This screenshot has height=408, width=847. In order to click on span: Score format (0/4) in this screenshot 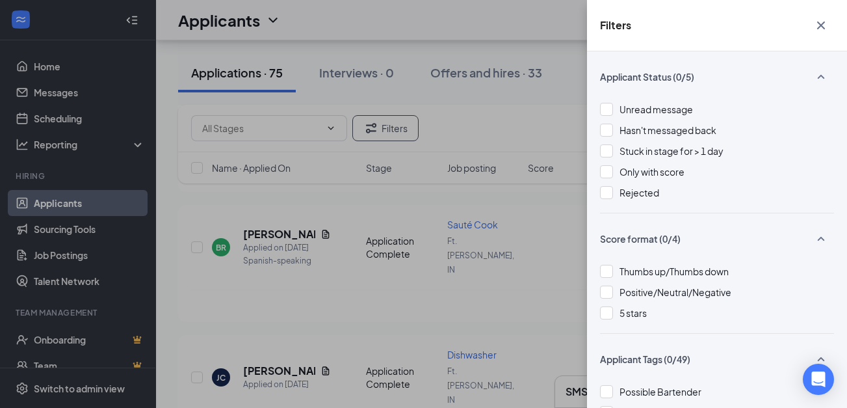, I will do `click(640, 239)`.